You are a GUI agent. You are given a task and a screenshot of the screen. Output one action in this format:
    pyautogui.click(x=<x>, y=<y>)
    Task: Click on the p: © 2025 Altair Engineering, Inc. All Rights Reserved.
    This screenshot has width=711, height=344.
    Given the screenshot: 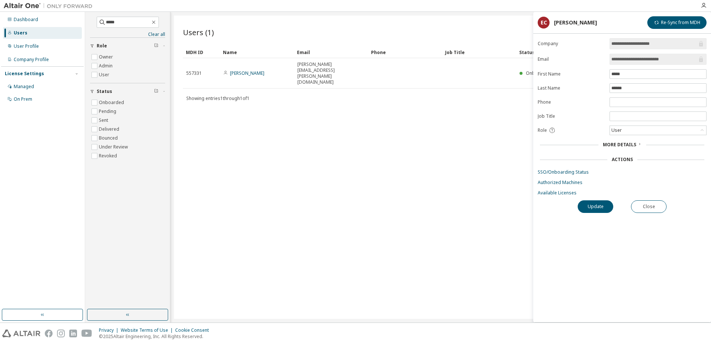 What is the action you would take?
    pyautogui.click(x=156, y=336)
    